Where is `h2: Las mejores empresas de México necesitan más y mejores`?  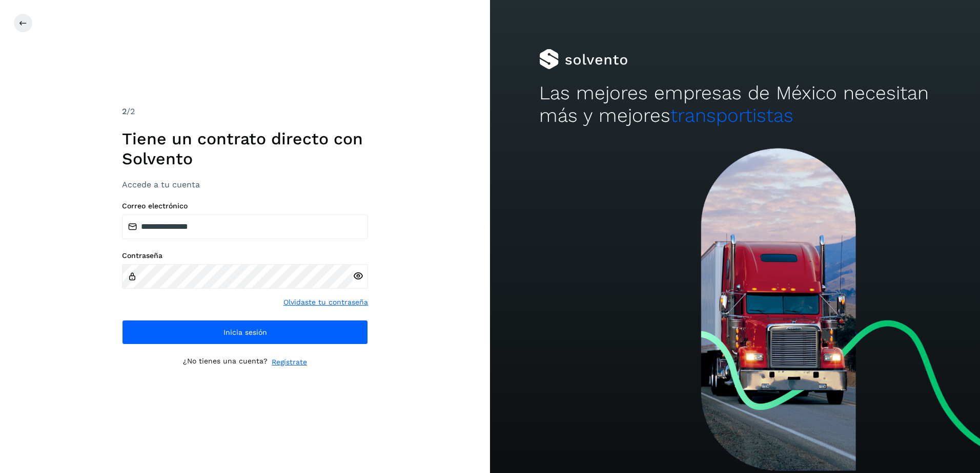 h2: Las mejores empresas de México necesitan más y mejores is located at coordinates (735, 105).